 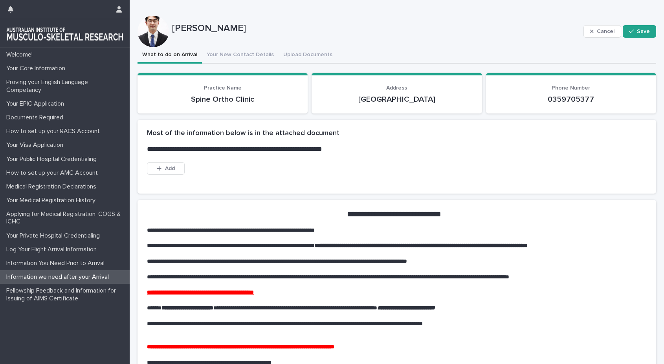 I want to click on span: Practice Name, so click(x=223, y=88).